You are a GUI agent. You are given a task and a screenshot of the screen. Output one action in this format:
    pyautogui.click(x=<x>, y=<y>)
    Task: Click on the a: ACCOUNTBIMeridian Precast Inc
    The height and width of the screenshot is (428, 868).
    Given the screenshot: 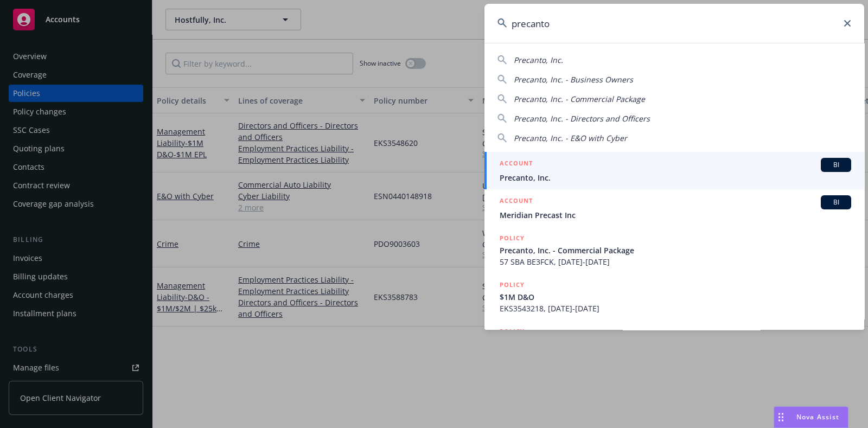 What is the action you would take?
    pyautogui.click(x=674, y=207)
    